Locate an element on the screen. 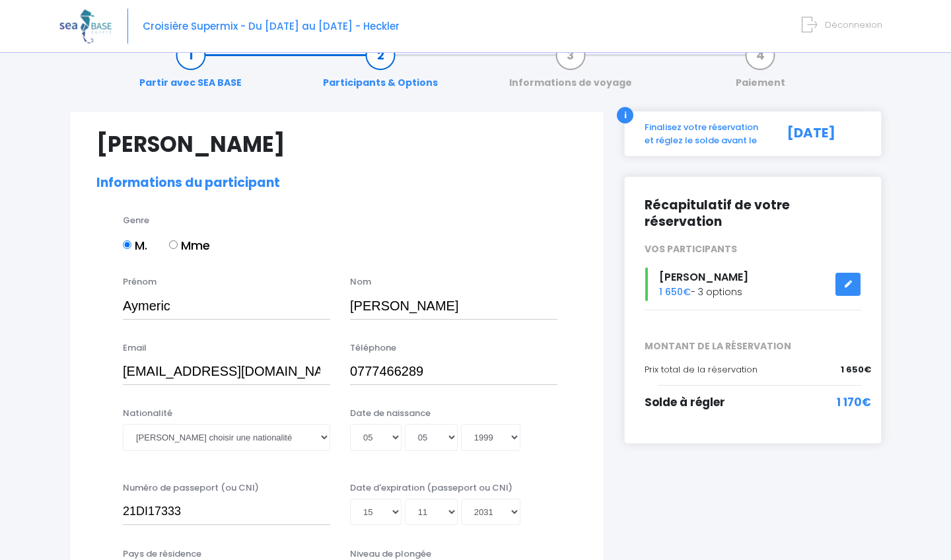  label: M. is located at coordinates (134, 245).